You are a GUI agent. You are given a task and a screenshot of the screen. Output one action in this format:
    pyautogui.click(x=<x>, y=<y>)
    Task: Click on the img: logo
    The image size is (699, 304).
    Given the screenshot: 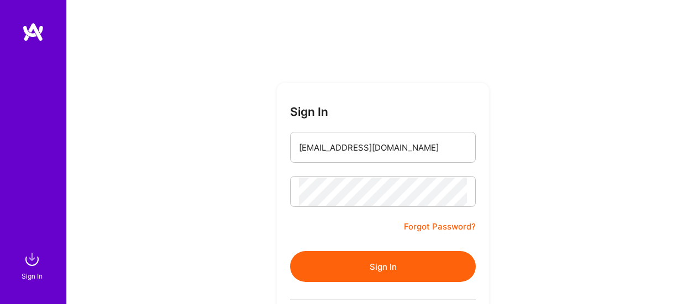 What is the action you would take?
    pyautogui.click(x=33, y=32)
    